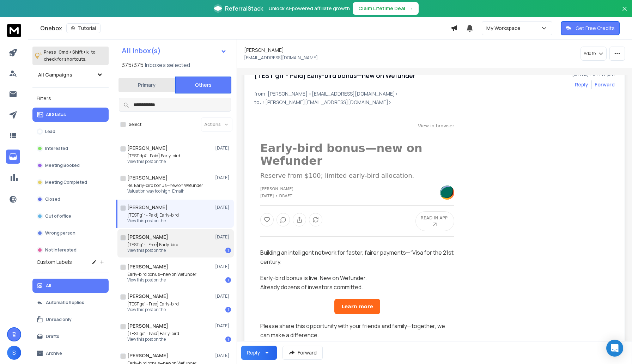 This screenshot has height=364, width=632. What do you see at coordinates (59, 216) in the screenshot?
I see `p: Out of office` at bounding box center [59, 216].